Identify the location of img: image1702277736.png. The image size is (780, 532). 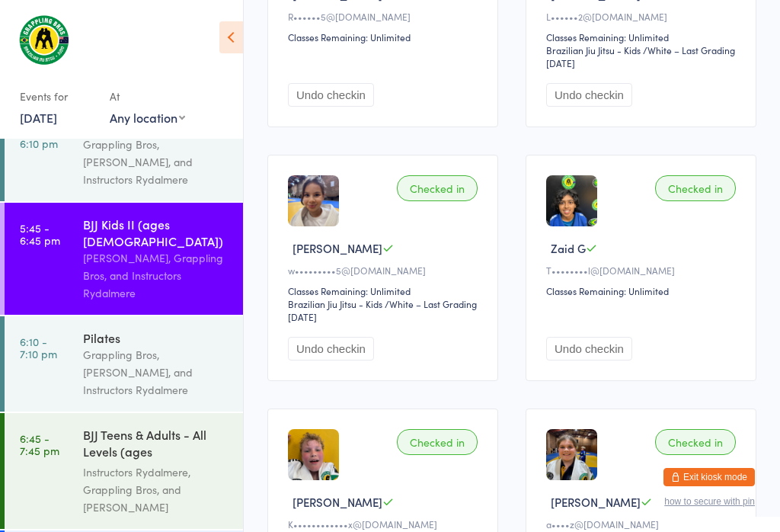
(571, 201).